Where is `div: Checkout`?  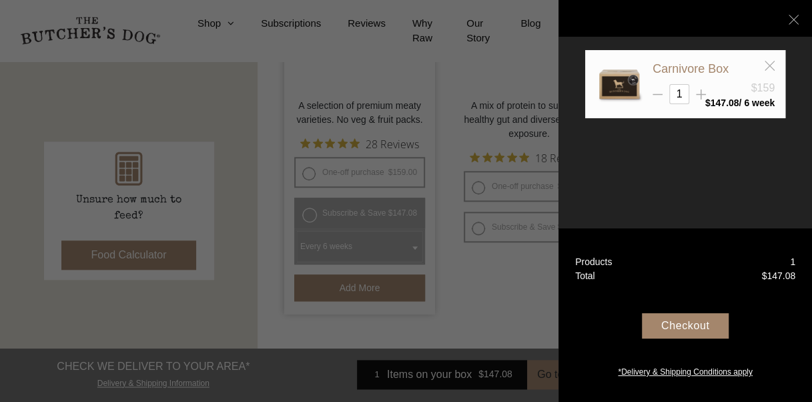
div: Checkout is located at coordinates (685, 326).